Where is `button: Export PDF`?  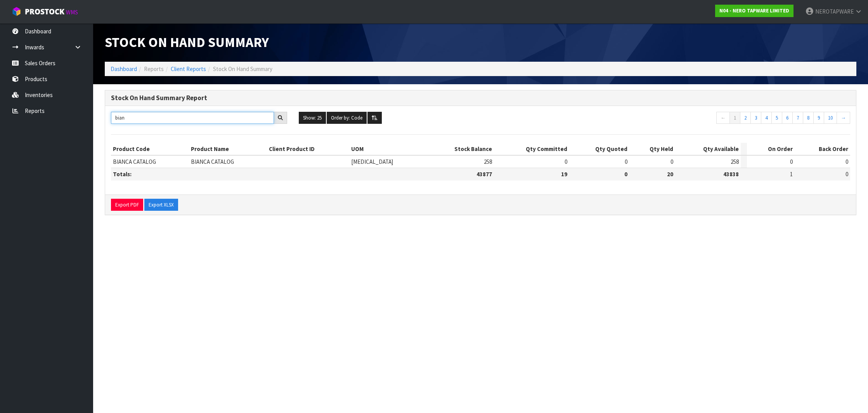 button: Export PDF is located at coordinates (127, 205).